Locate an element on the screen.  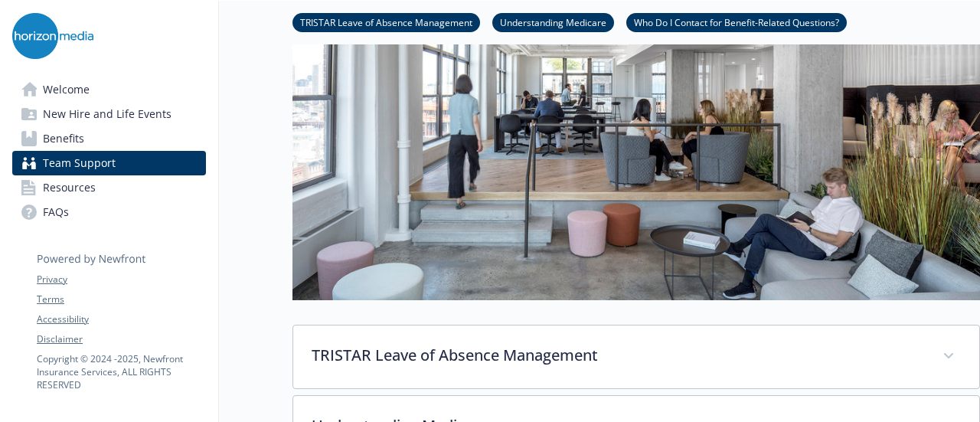
a: Benefits is located at coordinates (109, 139).